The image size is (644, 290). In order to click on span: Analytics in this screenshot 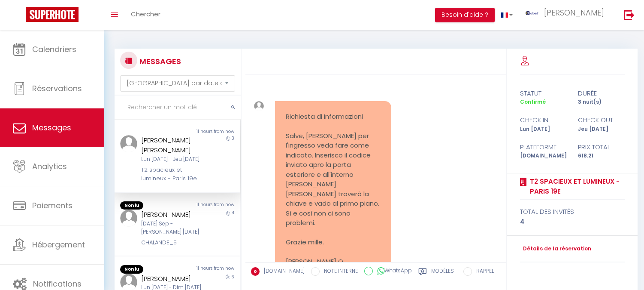, I will do `click(49, 166)`.